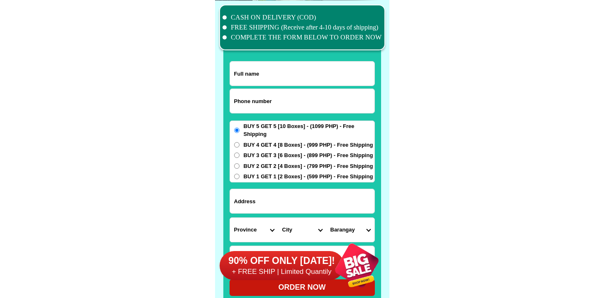 The width and height of the screenshot is (604, 298). What do you see at coordinates (237, 166) in the screenshot?
I see `input: BUY 2 GET 2 [4 Boxes] - (799 PHP) - Free Shipping` at bounding box center [237, 166].